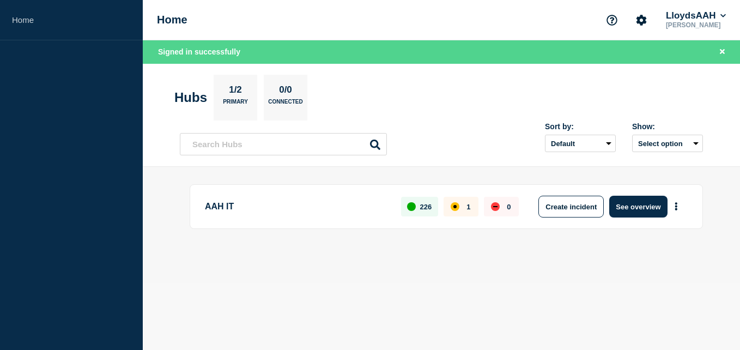  I want to click on button: Account settings, so click(641, 20).